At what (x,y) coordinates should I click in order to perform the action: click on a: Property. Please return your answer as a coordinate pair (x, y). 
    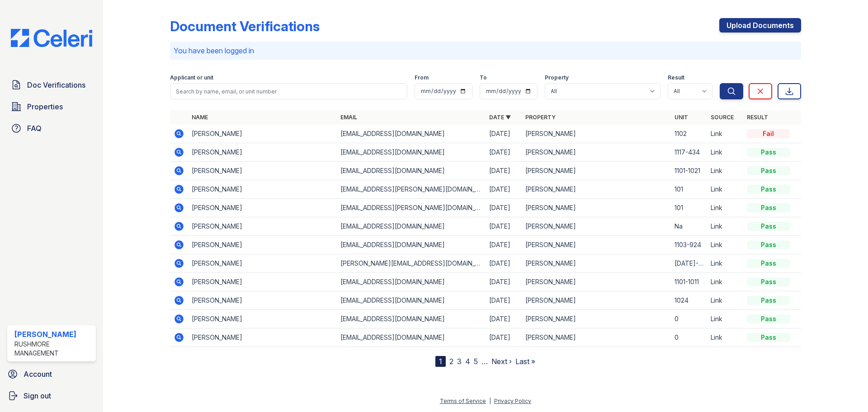
    Looking at the image, I should click on (540, 117).